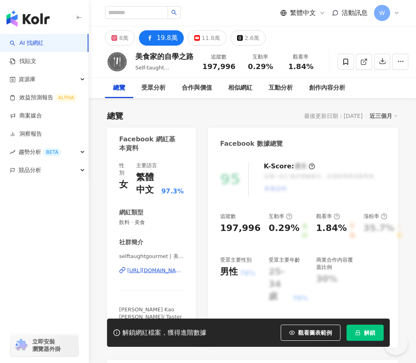 This screenshot has height=363, width=416. What do you see at coordinates (27, 79) in the screenshot?
I see `span: 資源庫` at bounding box center [27, 79].